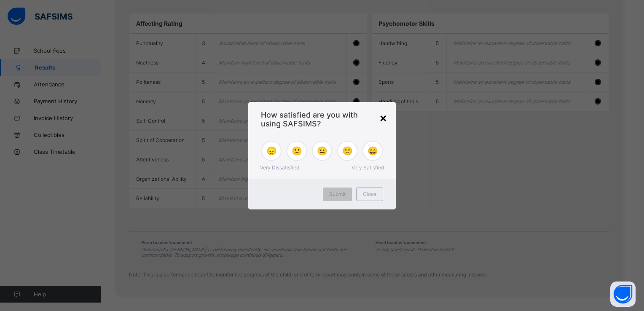 The width and height of the screenshot is (644, 311). Describe the element at coordinates (322, 119) in the screenshot. I see `span: How satisfied are you with using SAFSIMS?` at that location.